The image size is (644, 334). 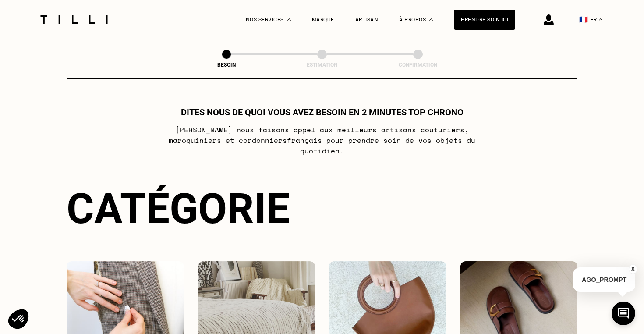 What do you see at coordinates (322, 65) in the screenshot?
I see `div: Estimation` at bounding box center [322, 65].